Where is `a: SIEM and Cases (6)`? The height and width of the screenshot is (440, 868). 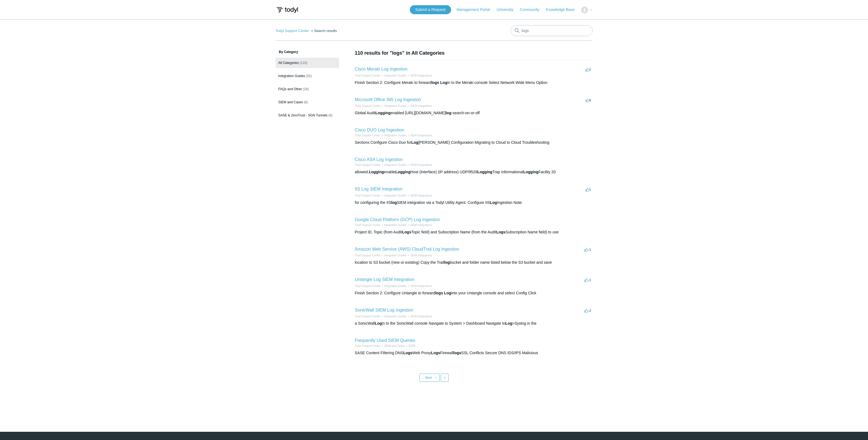
a: SIEM and Cases (6) is located at coordinates (307, 102).